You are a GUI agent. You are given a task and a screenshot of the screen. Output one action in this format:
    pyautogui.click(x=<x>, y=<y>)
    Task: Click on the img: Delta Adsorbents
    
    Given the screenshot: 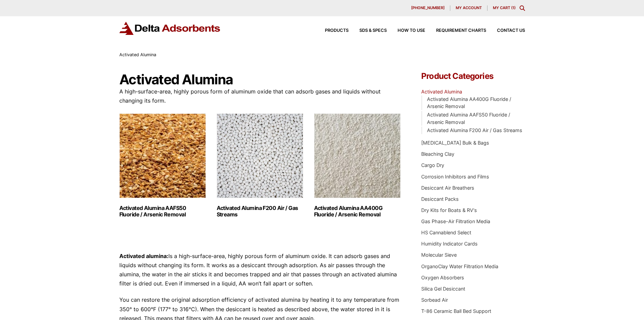 What is the action you would take?
    pyautogui.click(x=170, y=28)
    